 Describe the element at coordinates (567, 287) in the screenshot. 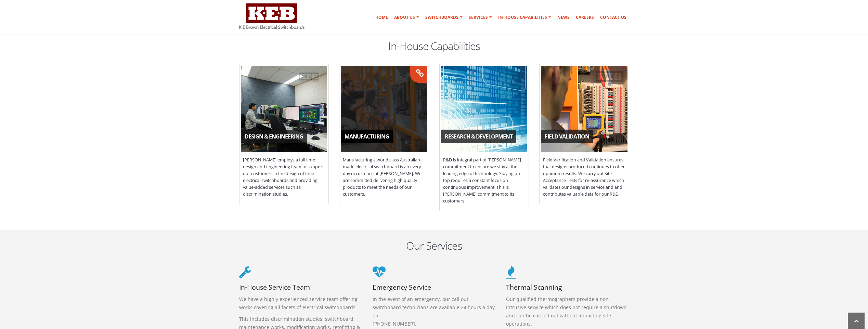

I see `h4: Thermal Scanning` at that location.